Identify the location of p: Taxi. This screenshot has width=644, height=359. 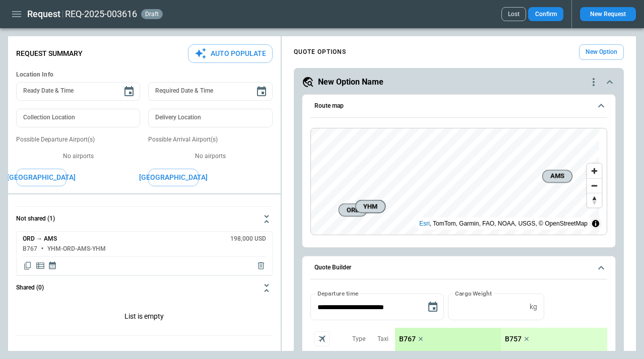
(383, 340).